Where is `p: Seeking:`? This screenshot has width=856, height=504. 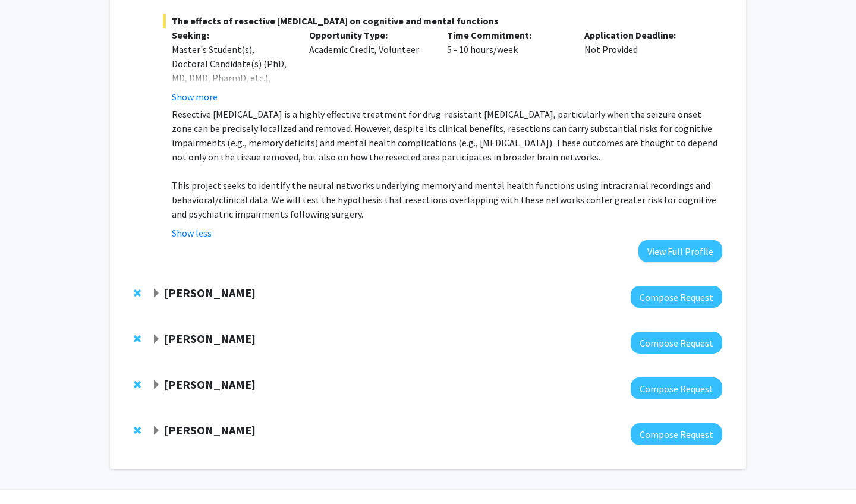 p: Seeking: is located at coordinates (232, 35).